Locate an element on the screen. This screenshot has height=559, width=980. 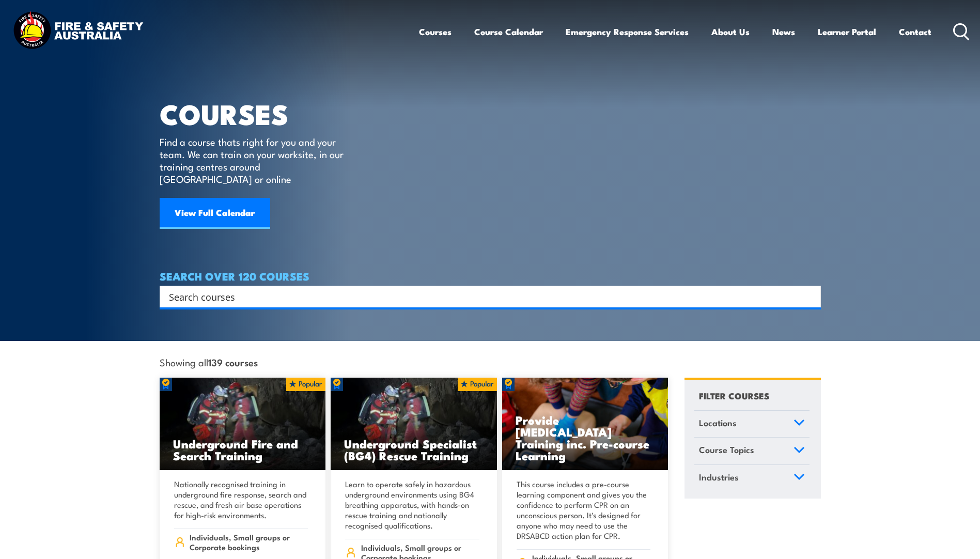
form: Search form is located at coordinates (486, 297).